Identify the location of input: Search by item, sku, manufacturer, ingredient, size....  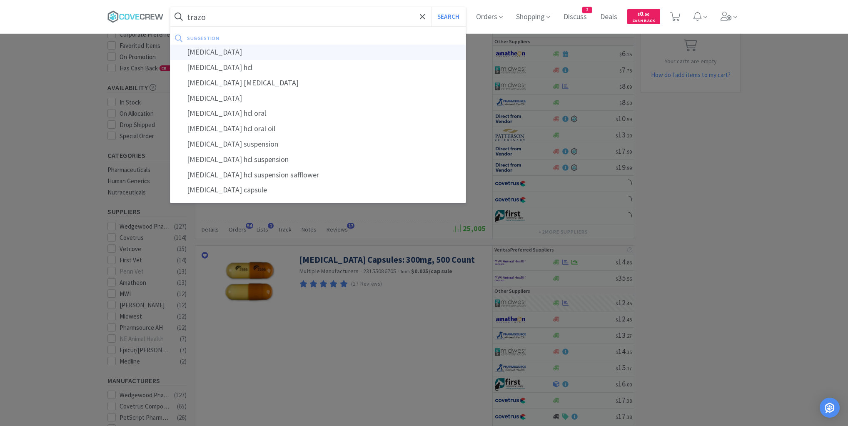
(318, 17).